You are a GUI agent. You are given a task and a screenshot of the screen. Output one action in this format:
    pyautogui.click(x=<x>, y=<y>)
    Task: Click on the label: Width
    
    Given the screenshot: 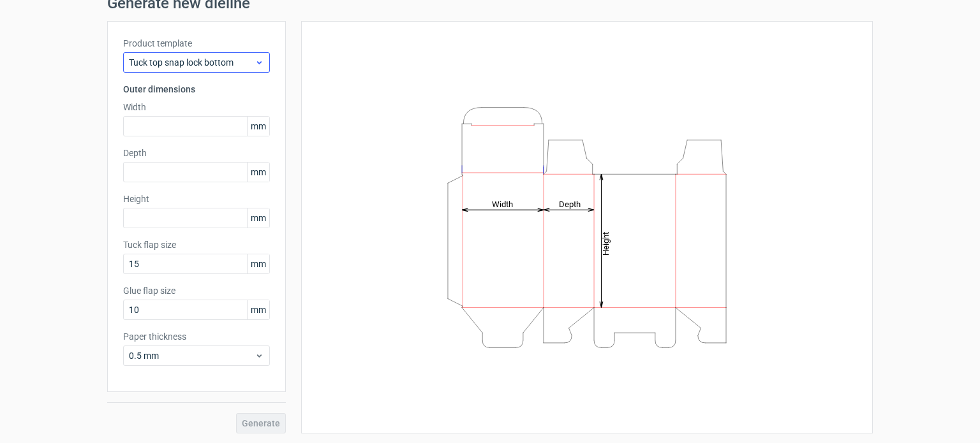 What is the action you would take?
    pyautogui.click(x=196, y=107)
    